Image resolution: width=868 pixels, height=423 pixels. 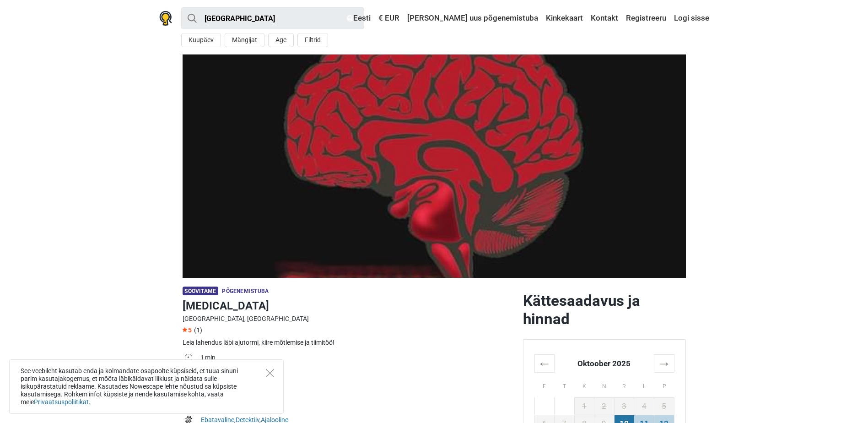 I want to click on div: Väga hea:, so click(x=358, y=397).